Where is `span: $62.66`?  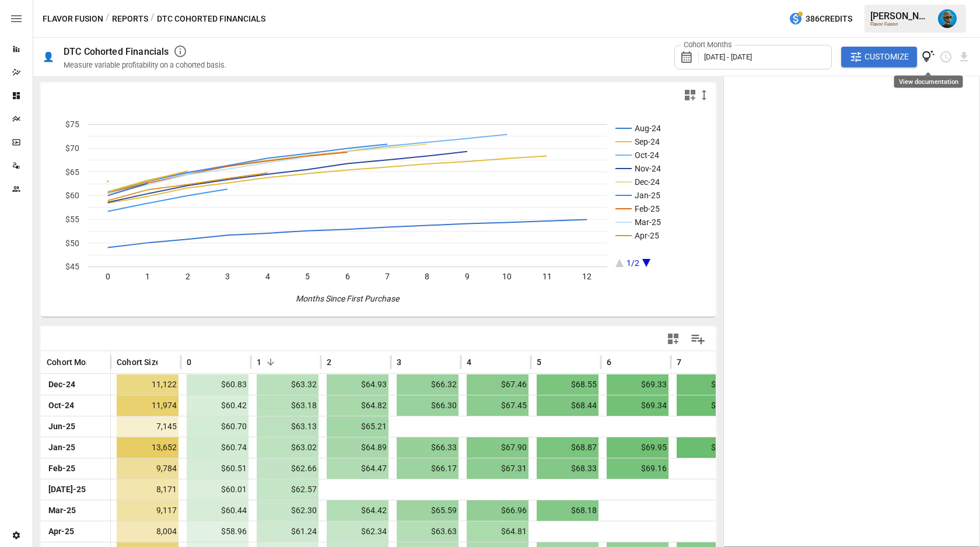 span: $62.66 is located at coordinates (287, 468).